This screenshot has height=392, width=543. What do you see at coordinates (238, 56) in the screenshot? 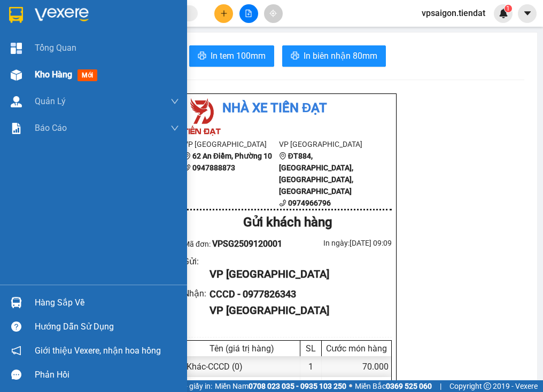
I see `span: In tem 100mm` at bounding box center [238, 56].